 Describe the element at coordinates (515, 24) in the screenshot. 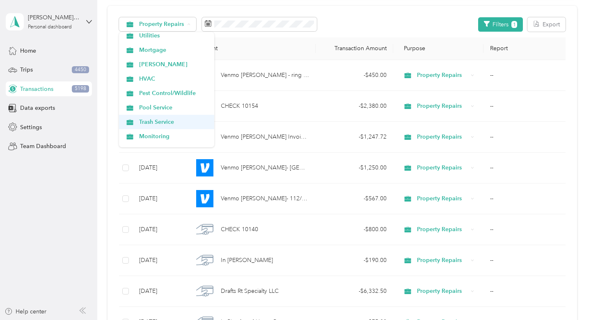

I see `span: 1` at that location.